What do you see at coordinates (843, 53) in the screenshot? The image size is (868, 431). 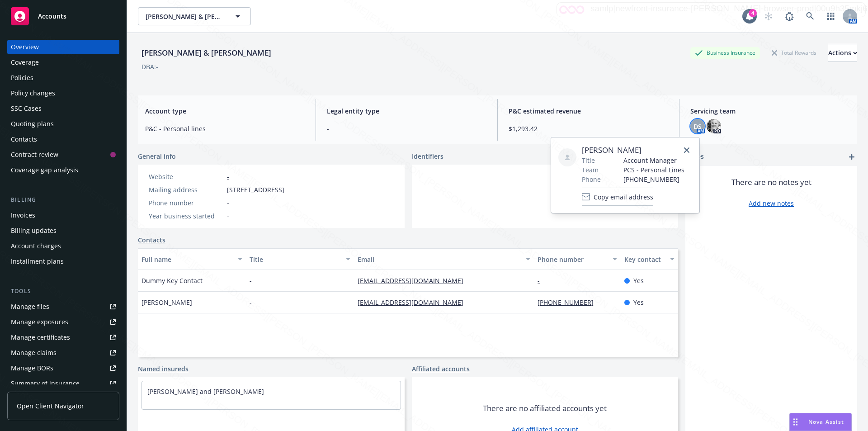 I see `div: Actions` at bounding box center [843, 53].